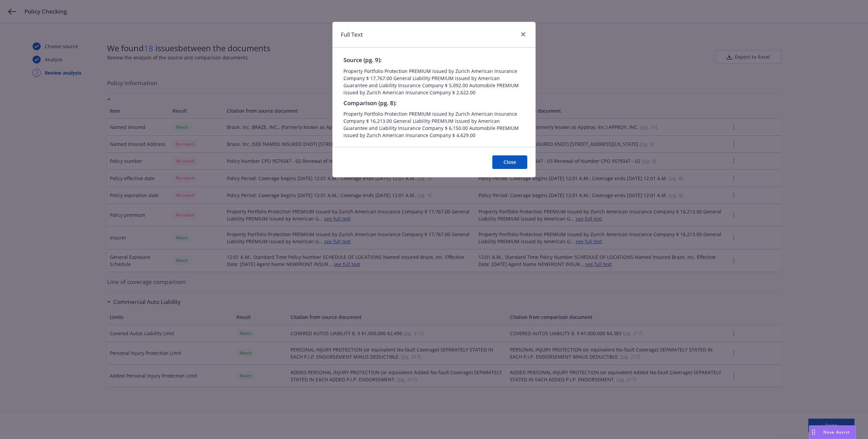  Describe the element at coordinates (434, 60) in the screenshot. I see `span: Source (pg. 9):` at that location.